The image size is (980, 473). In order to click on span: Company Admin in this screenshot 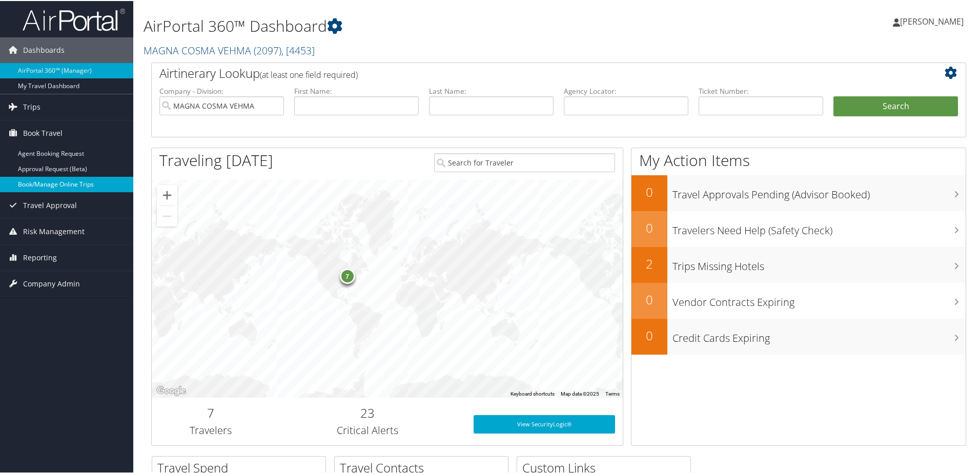, I will do `click(52, 283)`.